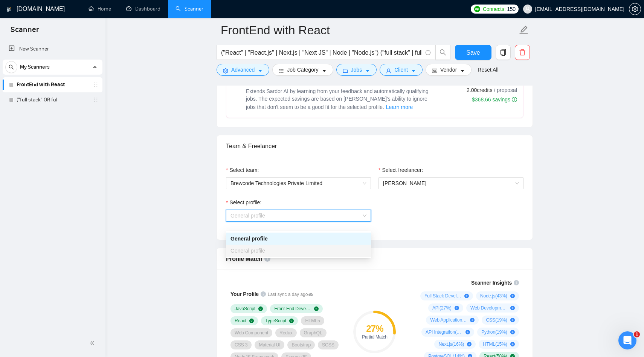  Describe the element at coordinates (494, 9) in the screenshot. I see `span: Connects:` at that location.